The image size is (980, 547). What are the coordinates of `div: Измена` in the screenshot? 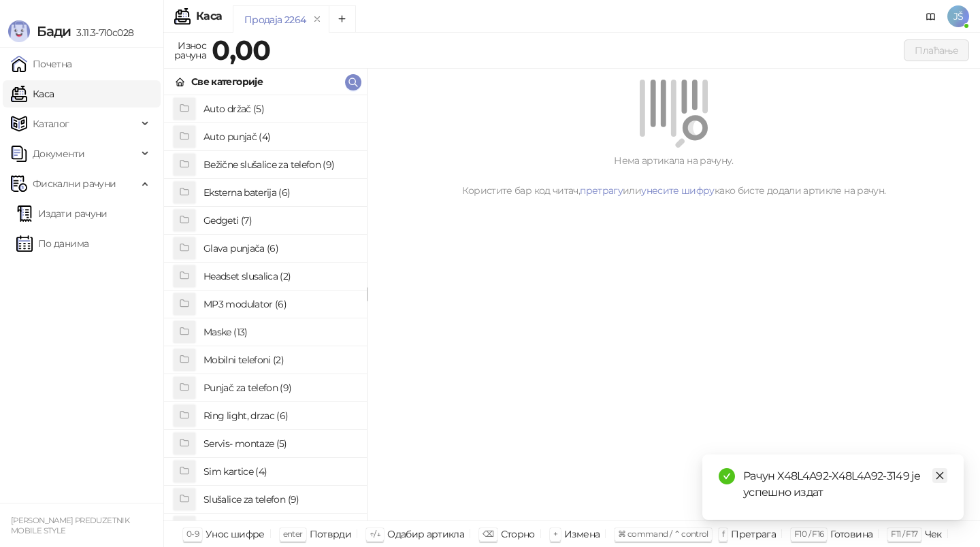 It's located at (582, 534).